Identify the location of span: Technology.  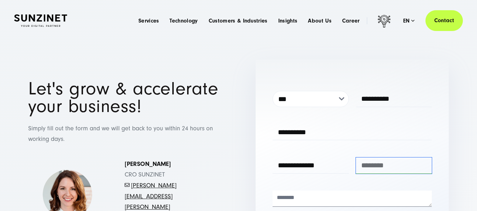
(183, 21).